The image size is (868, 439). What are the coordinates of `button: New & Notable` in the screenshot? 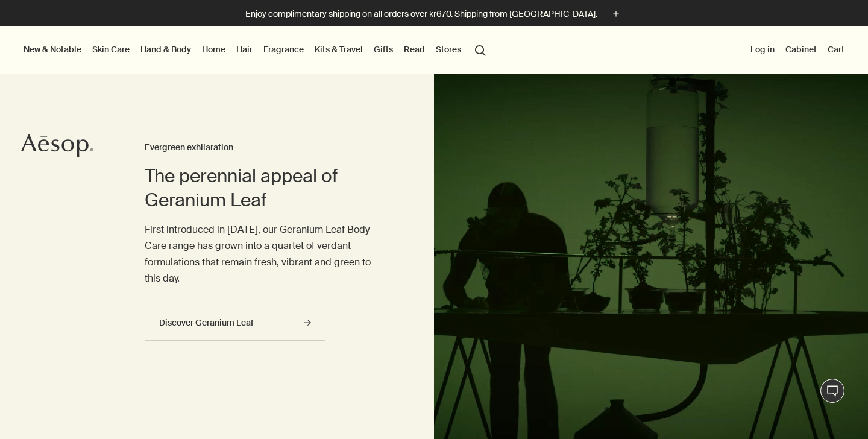 It's located at (53, 49).